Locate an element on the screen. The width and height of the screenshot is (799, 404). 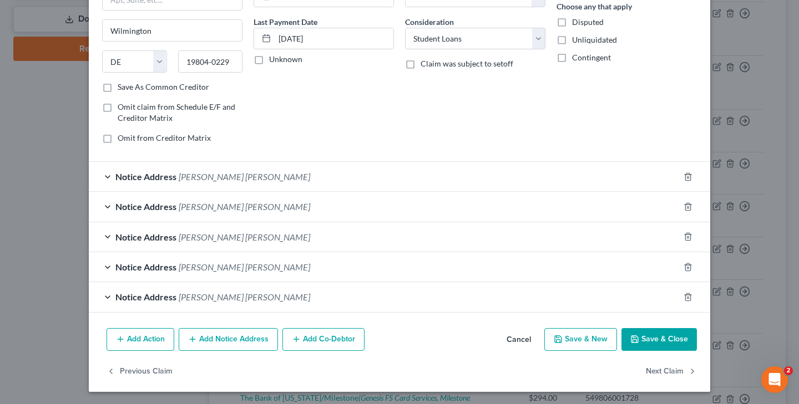
input: Enter city... is located at coordinates (172, 31).